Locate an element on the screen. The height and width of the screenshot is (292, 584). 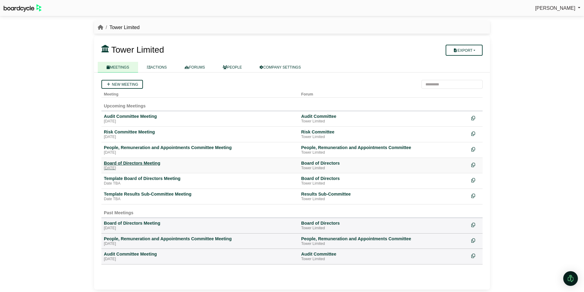
span: Tower Limited is located at coordinates (138, 50).